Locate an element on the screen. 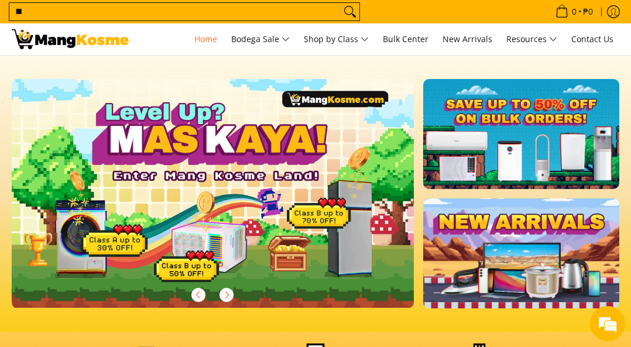 This screenshot has width=631, height=347. a: New Arrivals is located at coordinates (467, 39).